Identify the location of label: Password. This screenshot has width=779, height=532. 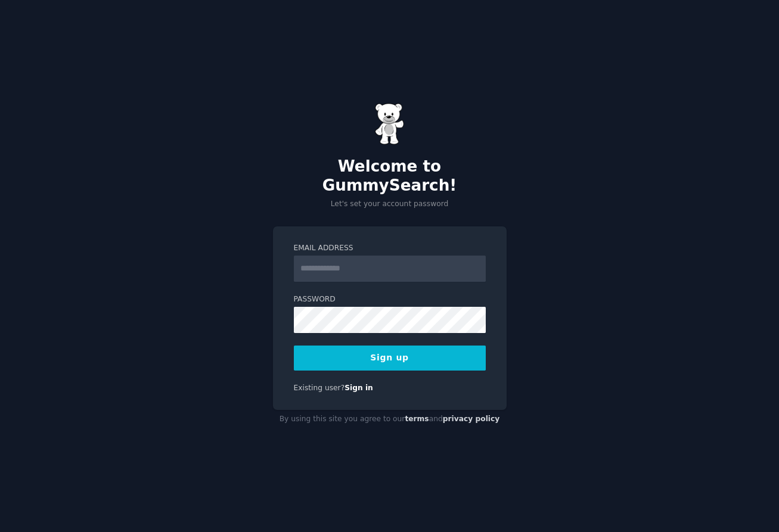
(390, 300).